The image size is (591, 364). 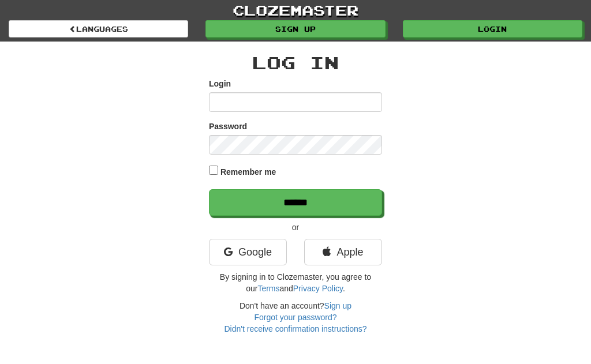 I want to click on label: Remember me, so click(x=248, y=172).